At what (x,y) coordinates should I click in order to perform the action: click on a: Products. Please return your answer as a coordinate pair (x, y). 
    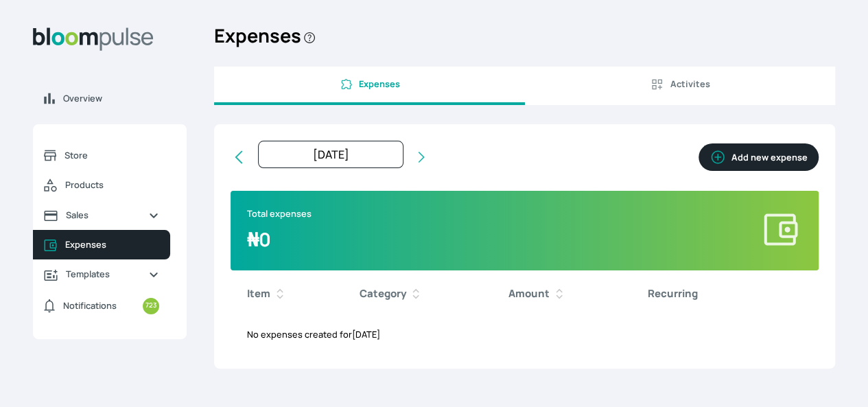
    Looking at the image, I should click on (102, 185).